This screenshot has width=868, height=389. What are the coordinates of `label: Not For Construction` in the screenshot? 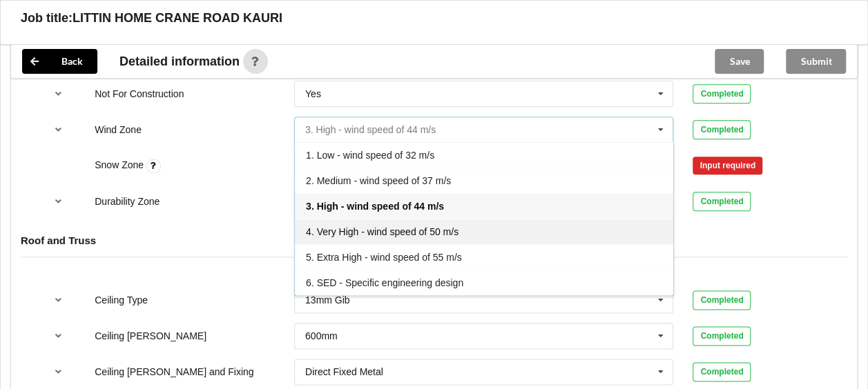 It's located at (139, 94).